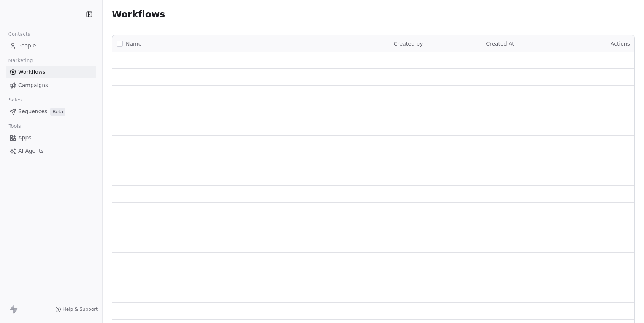  I want to click on span: Sales, so click(15, 100).